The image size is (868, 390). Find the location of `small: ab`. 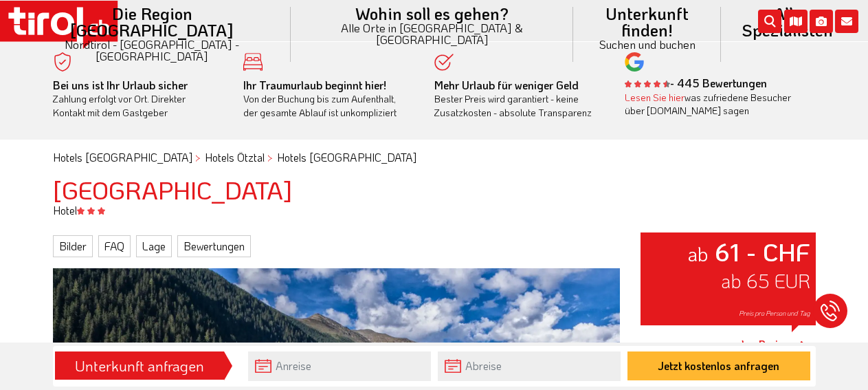

small: ab is located at coordinates (698, 253).